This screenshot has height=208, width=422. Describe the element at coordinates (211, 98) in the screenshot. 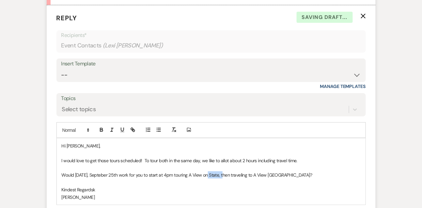

I see `label: Topics` at that location.